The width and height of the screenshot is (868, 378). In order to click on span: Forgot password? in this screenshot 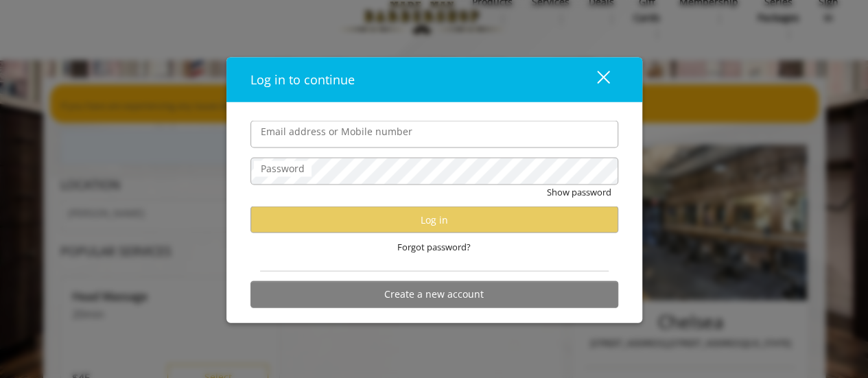, I will do `click(434, 247)`.